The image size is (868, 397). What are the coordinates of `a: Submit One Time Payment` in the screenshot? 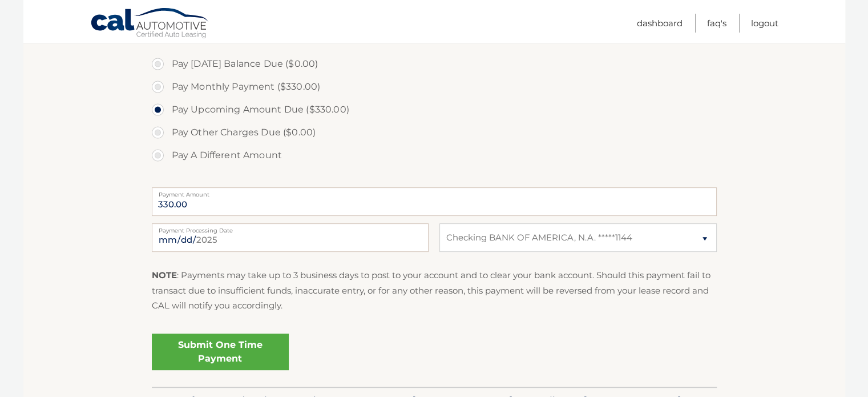 It's located at (220, 352).